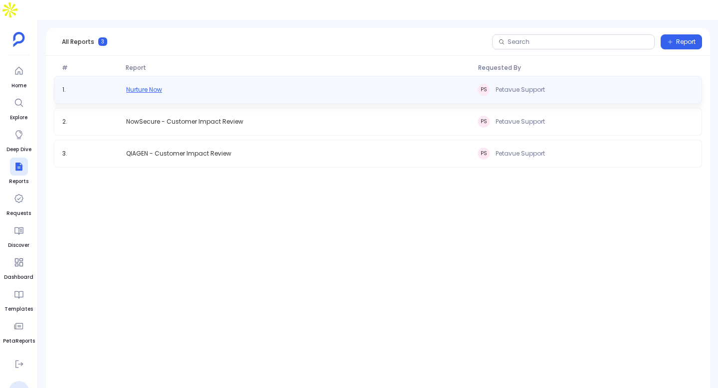 The width and height of the screenshot is (718, 388). I want to click on span: PetaReports, so click(19, 341).